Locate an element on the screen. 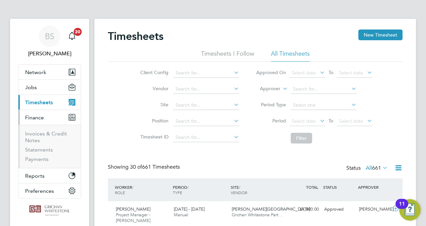 This screenshot has width=426, height=226. span: VENDOR is located at coordinates (239, 192).